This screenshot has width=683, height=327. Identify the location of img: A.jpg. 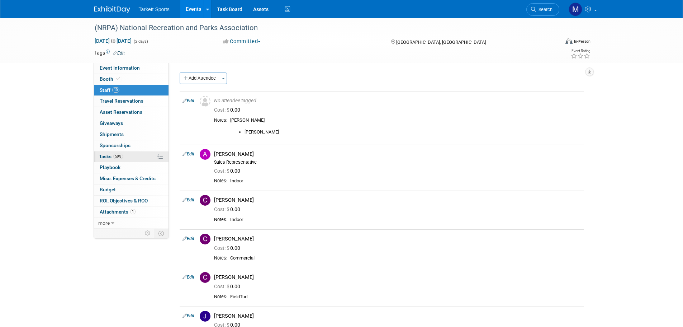
(205, 154).